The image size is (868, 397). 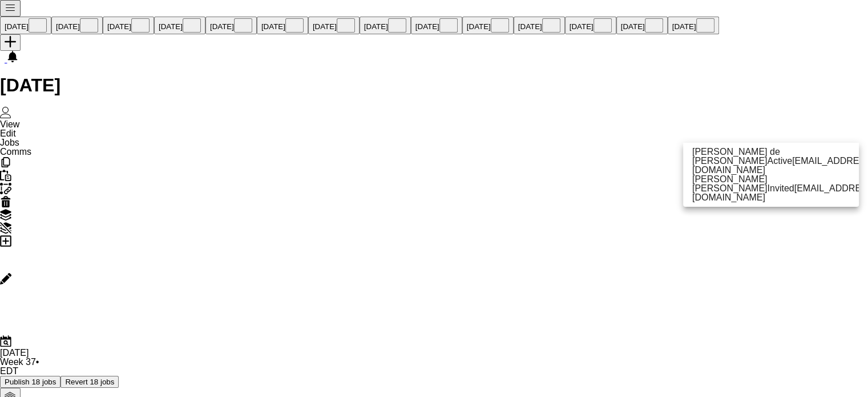 What do you see at coordinates (89, 381) in the screenshot?
I see `button: Revert 18 jobs` at bounding box center [89, 381].